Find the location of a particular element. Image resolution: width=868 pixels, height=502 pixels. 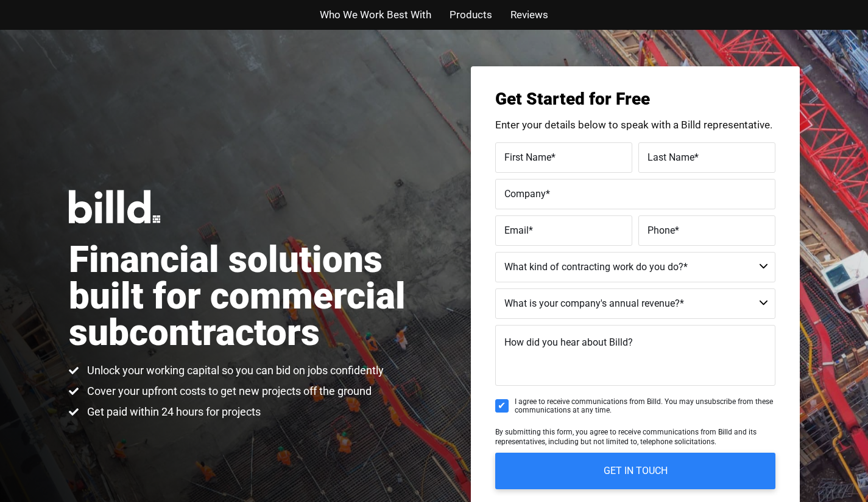

h1: Financial solutions built for commercial subcontractors is located at coordinates (252, 297).